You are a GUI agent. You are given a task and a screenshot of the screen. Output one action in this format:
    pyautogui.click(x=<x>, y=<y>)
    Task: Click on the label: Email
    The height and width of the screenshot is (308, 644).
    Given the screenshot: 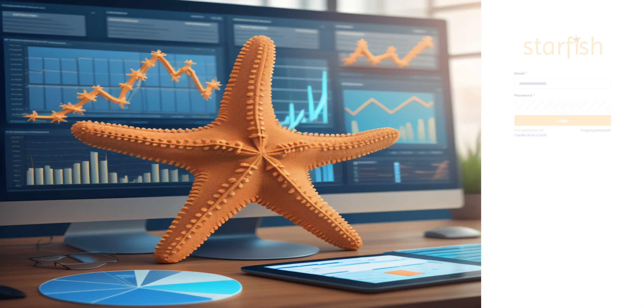 What is the action you would take?
    pyautogui.click(x=561, y=73)
    